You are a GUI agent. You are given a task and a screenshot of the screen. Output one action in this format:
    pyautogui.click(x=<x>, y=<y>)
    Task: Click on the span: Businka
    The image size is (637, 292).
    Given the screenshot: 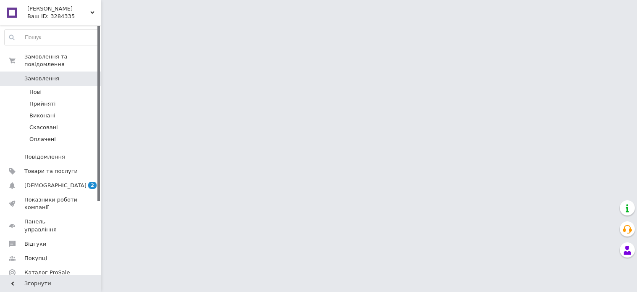 What is the action you would take?
    pyautogui.click(x=59, y=9)
    